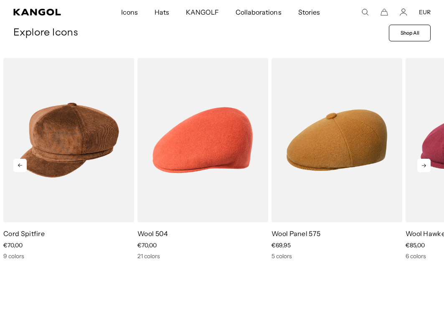  Describe the element at coordinates (203, 140) in the screenshot. I see `img: color-coral-flame` at that location.